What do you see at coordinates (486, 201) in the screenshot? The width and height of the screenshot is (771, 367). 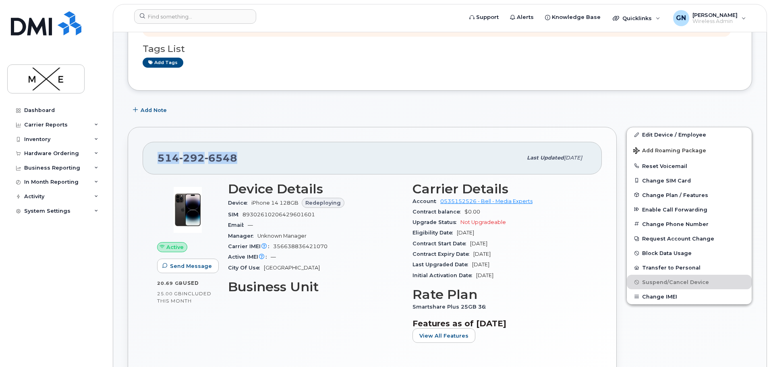 I see `a: 0535152526 - Bell - Media Experts` at bounding box center [486, 201].